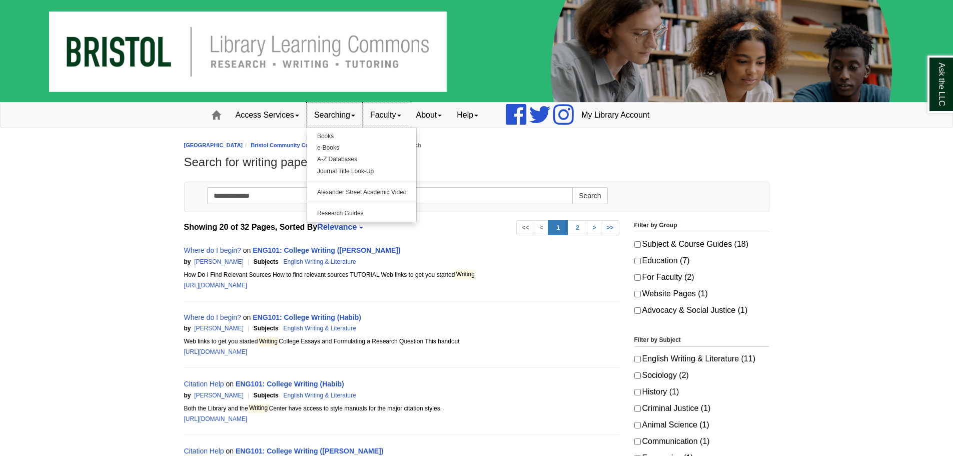  What do you see at coordinates (637, 277) in the screenshot?
I see `input: For Faculty (2)` at bounding box center [637, 277].